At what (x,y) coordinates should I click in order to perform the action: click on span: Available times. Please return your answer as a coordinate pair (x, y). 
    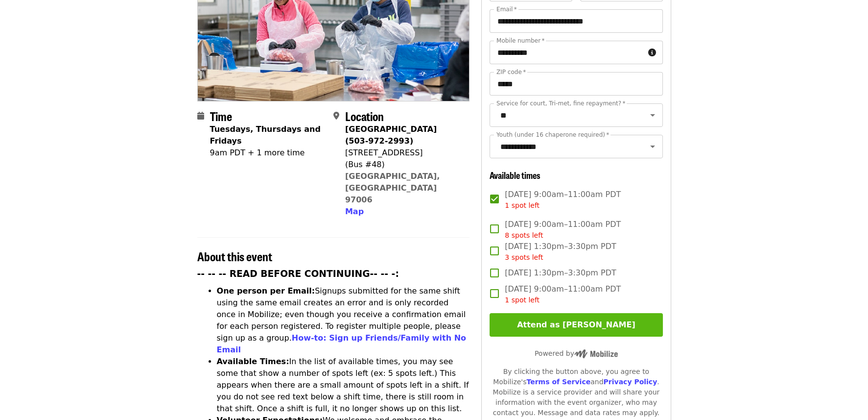
    Looking at the image, I should click on (515, 175).